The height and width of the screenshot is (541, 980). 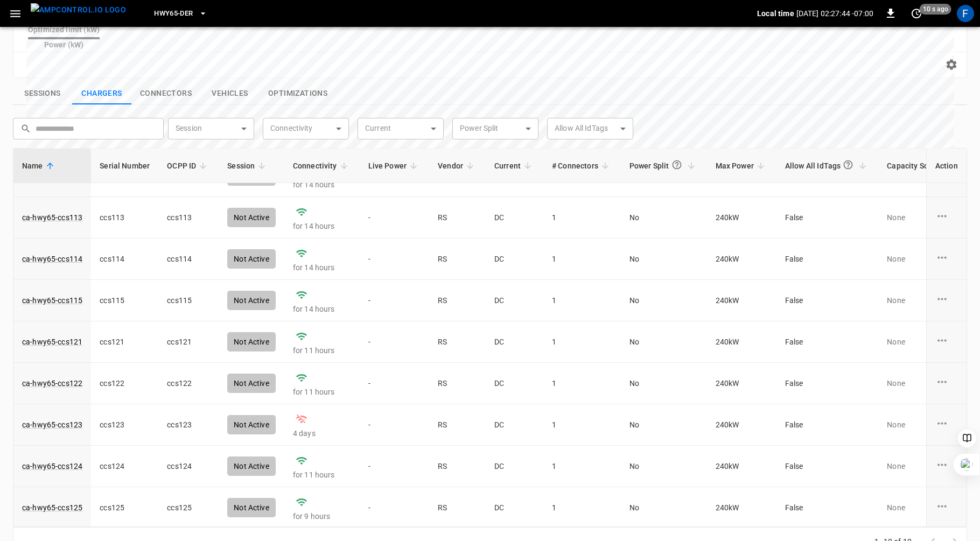 What do you see at coordinates (78, 10) in the screenshot?
I see `img: ampcontrol.io logo` at bounding box center [78, 10].